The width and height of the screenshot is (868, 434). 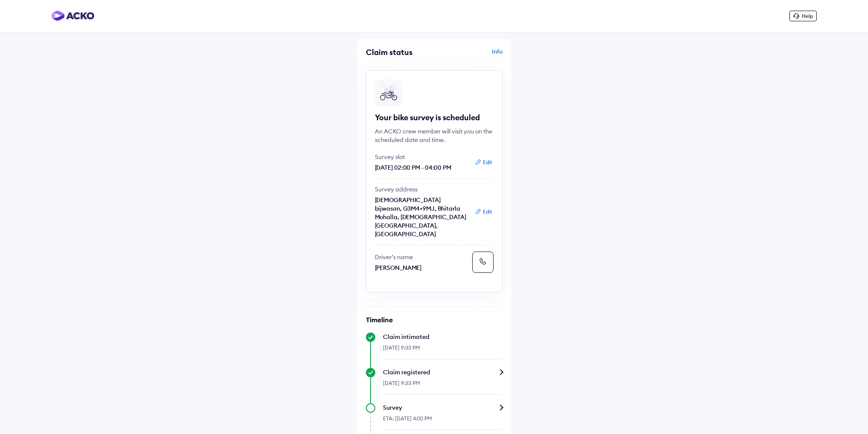 I want to click on span: Help, so click(x=807, y=16).